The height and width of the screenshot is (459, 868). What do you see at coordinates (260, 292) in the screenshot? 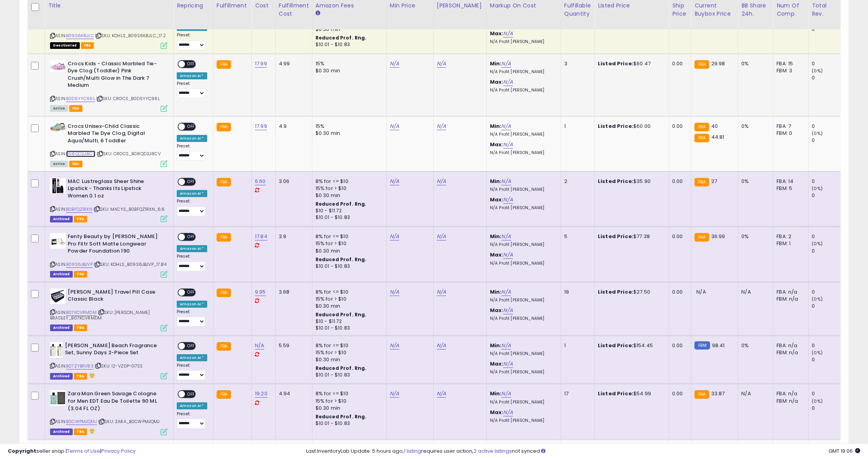
I see `a: 9.95` at bounding box center [260, 292].